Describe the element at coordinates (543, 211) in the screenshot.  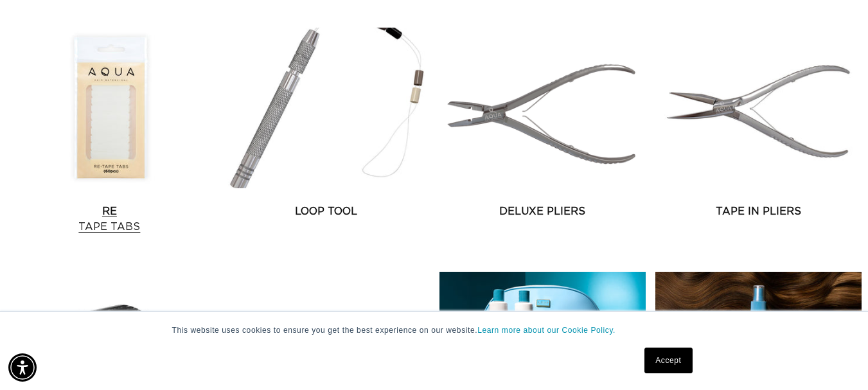
I see `a: Deluxe Pliers` at that location.